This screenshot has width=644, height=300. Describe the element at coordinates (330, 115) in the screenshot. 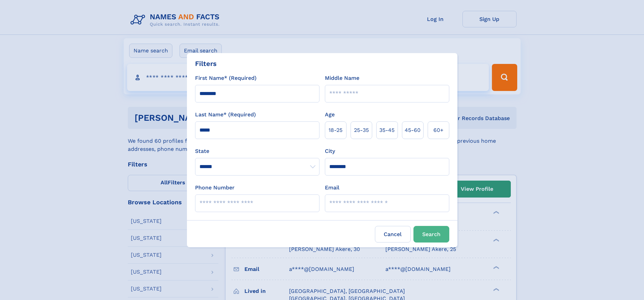

I see `label: Age` at that location.